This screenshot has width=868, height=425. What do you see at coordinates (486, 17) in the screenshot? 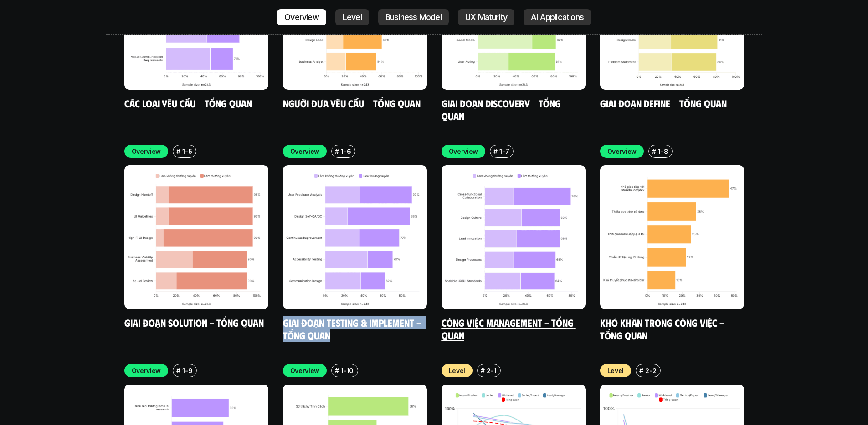
I see `a: UX Maturity` at bounding box center [486, 17].